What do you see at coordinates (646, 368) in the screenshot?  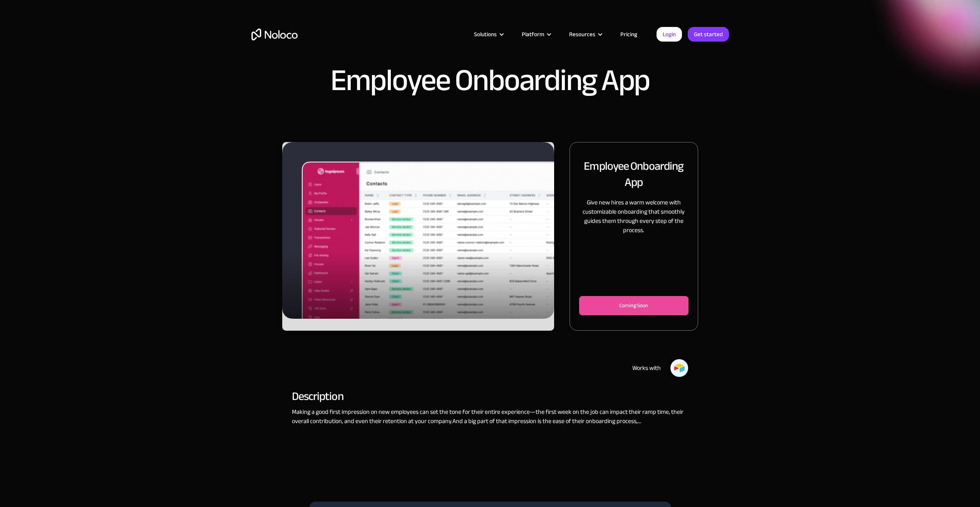 I see `div: Works with` at bounding box center [646, 368].